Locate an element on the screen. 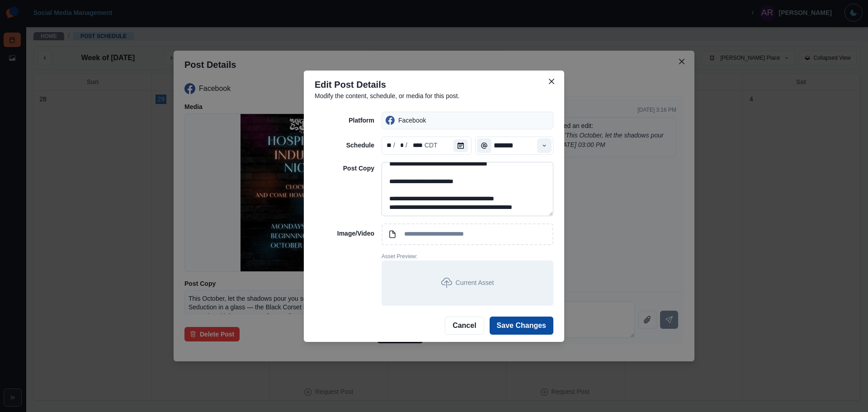 The width and height of the screenshot is (868, 412). p: Image/Video is located at coordinates (345, 234).